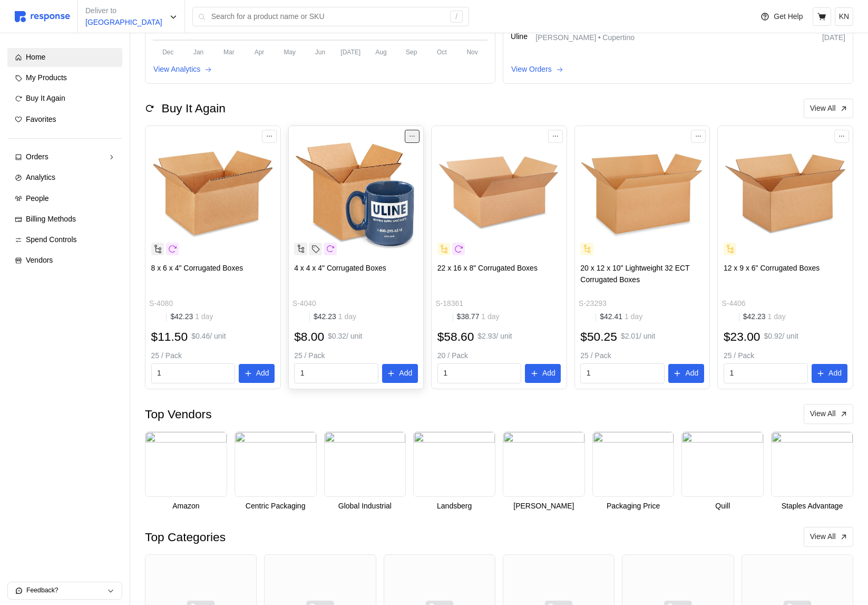 The width and height of the screenshot is (868, 605). Describe the element at coordinates (41, 119) in the screenshot. I see `span: Favorites` at that location.